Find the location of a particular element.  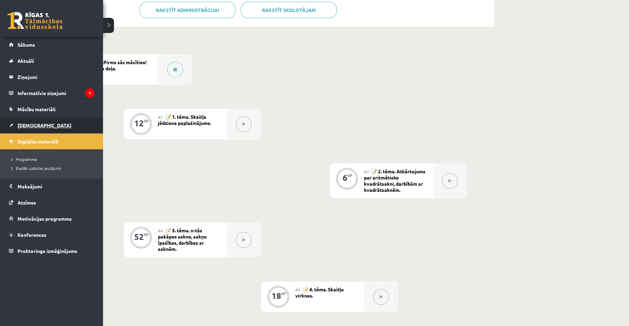

a: Rakstīt administrācijai is located at coordinates (188, 10).